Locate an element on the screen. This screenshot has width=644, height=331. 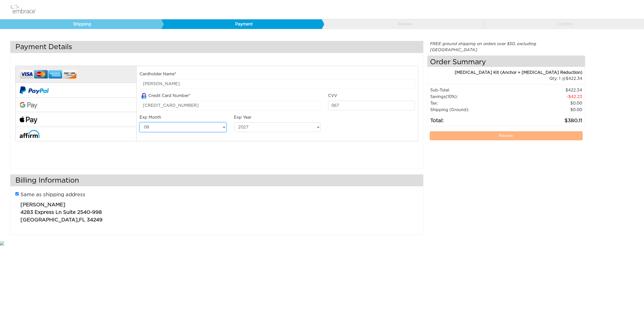
img: affirm-logo.svg is located at coordinates (30, 134).